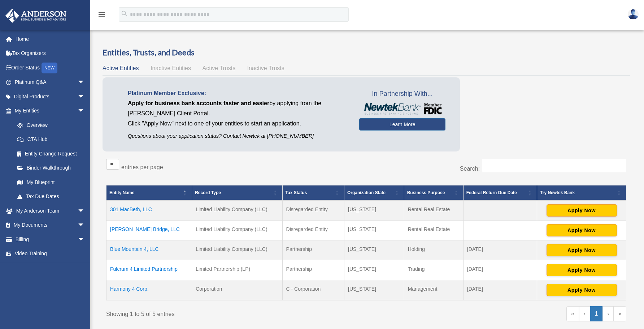 Image resolution: width=644 pixels, height=329 pixels. I want to click on a: Video Training, so click(50, 254).